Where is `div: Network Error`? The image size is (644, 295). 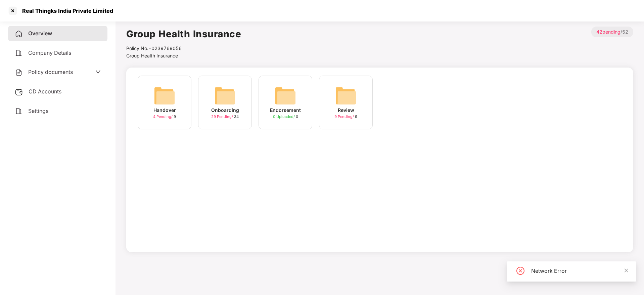
div: Network Error is located at coordinates (580, 271).